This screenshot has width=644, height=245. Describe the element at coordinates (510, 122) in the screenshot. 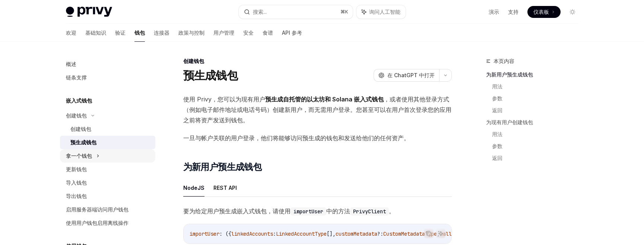

I see `font: 为现有用户创建钱包` at that location.